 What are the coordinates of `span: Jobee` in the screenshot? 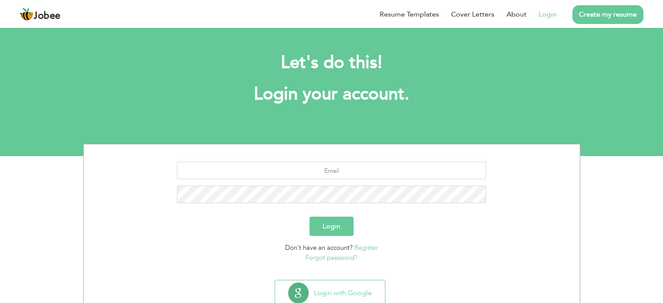 It's located at (47, 16).